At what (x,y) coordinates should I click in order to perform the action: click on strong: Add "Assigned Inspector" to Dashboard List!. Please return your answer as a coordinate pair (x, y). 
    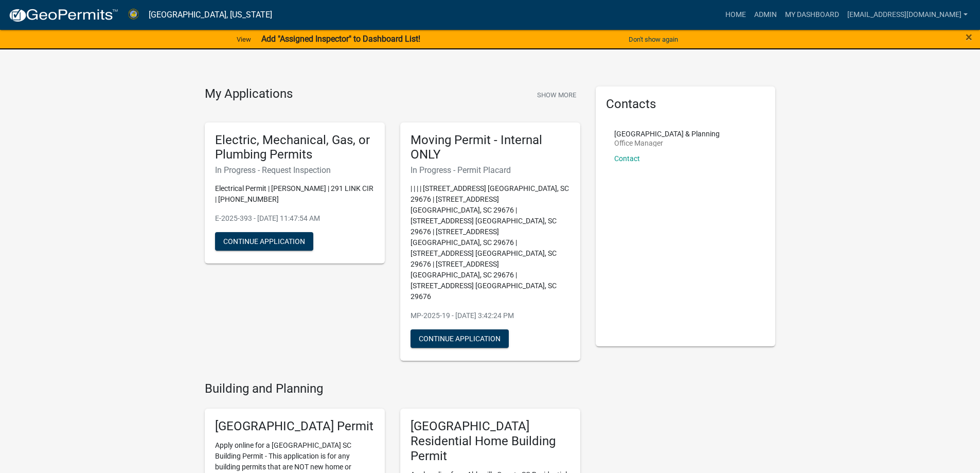
    Looking at the image, I should click on (341, 39).